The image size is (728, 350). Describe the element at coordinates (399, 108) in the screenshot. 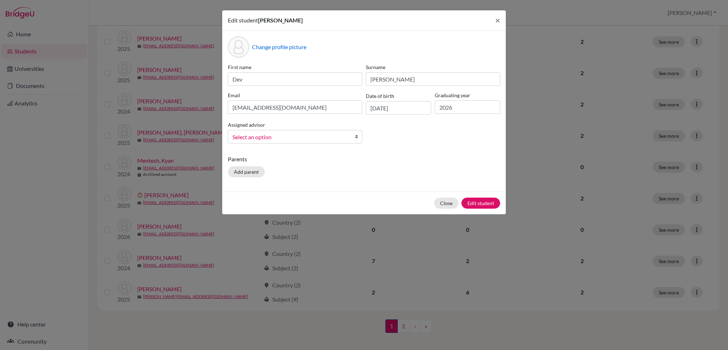

I see `input: dd/mm/yyyy` at that location.